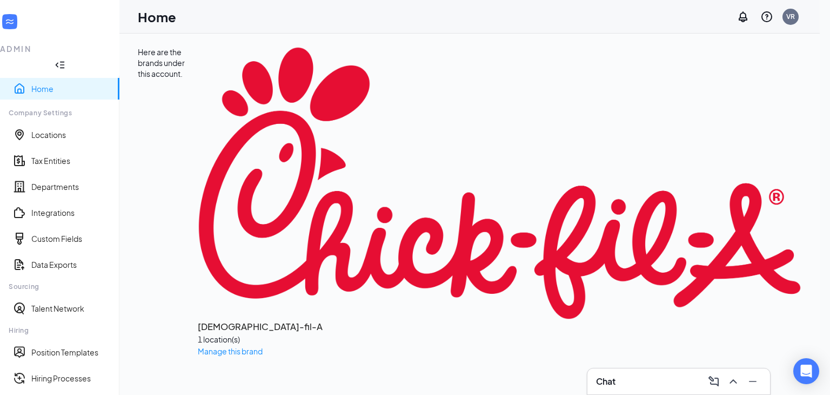 Image resolution: width=830 pixels, height=395 pixels. I want to click on a: Departments, so click(71, 186).